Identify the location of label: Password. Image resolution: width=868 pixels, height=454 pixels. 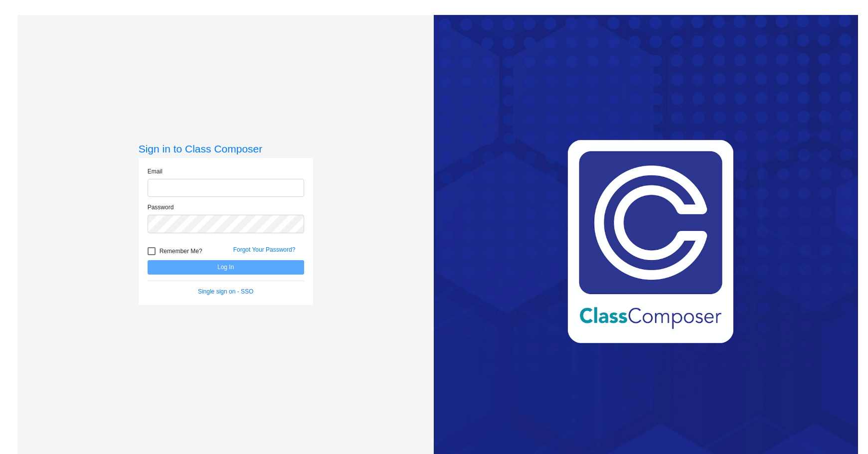
(161, 208).